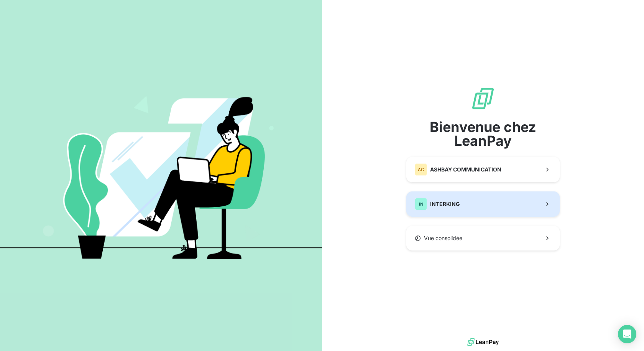 This screenshot has width=644, height=351. What do you see at coordinates (483, 204) in the screenshot?
I see `button: ININTERKING` at bounding box center [483, 204].